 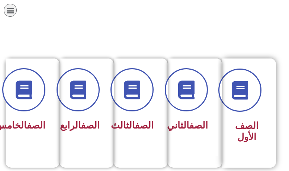 What do you see at coordinates (132, 125) in the screenshot?
I see `span: الثالث` at bounding box center [132, 125].